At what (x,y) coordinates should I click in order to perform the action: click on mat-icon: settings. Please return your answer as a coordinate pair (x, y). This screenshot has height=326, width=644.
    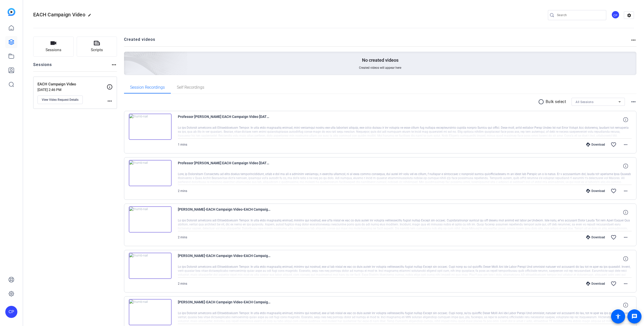
    Looking at the image, I should click on (629, 16).